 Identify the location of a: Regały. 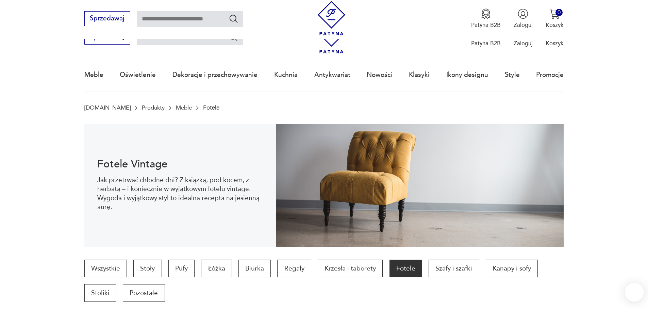
(294, 268).